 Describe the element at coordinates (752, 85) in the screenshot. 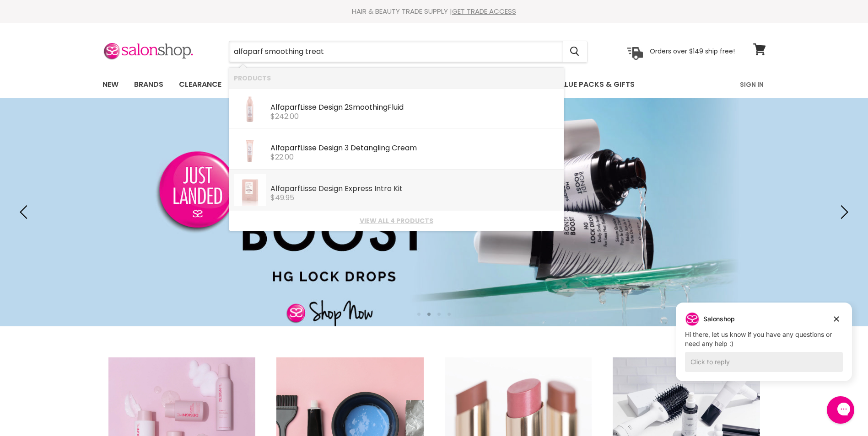

I see `a: Sign In` at that location.